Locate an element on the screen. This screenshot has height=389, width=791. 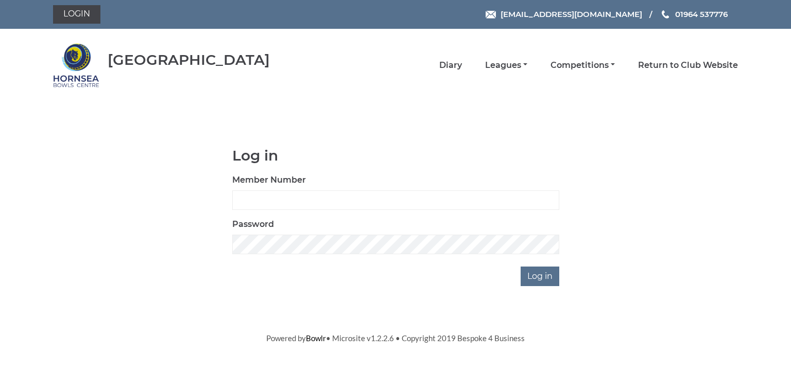
input: Log in is located at coordinates (540, 277).